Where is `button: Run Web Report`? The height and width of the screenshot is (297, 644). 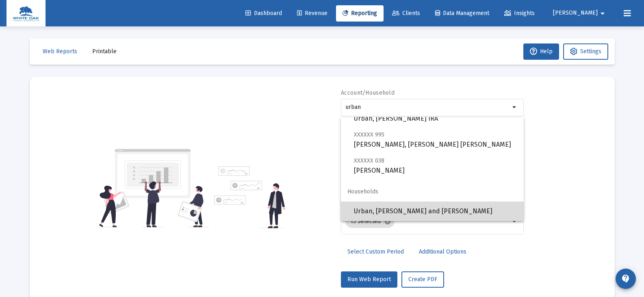 button: Run Web Report is located at coordinates (369, 280).